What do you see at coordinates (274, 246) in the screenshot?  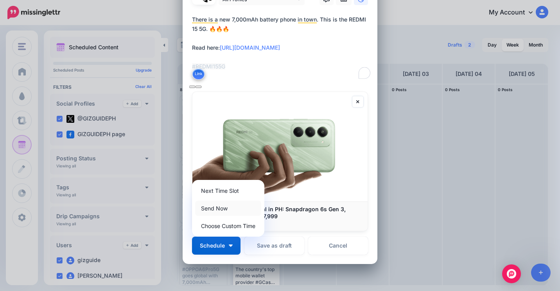 I see `button: Save as draft` at bounding box center [274, 246].